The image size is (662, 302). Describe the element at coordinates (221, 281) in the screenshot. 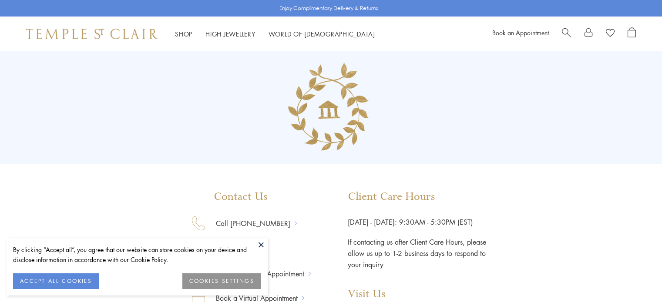

I see `button: COOKIES SETTINGS` at that location.